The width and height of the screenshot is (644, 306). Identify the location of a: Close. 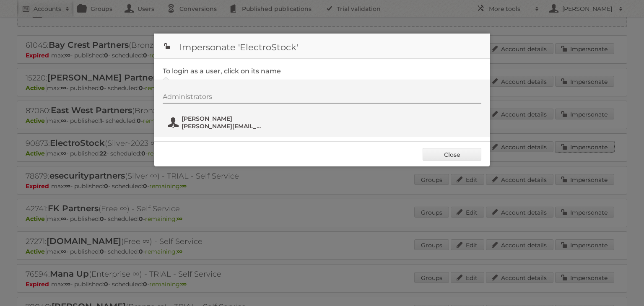
(452, 154).